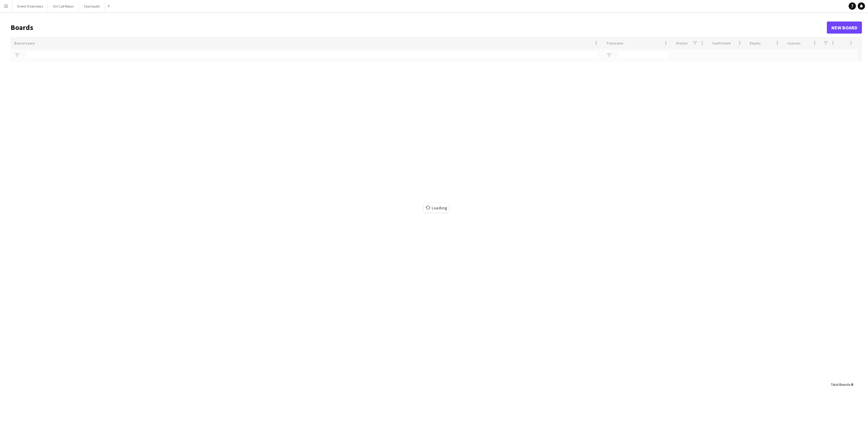  I want to click on span: 0, so click(852, 384).